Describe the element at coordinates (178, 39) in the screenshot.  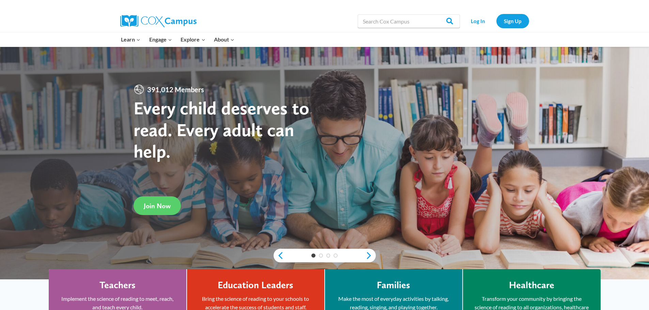
I see `nav: Primary Navigation` at that location.